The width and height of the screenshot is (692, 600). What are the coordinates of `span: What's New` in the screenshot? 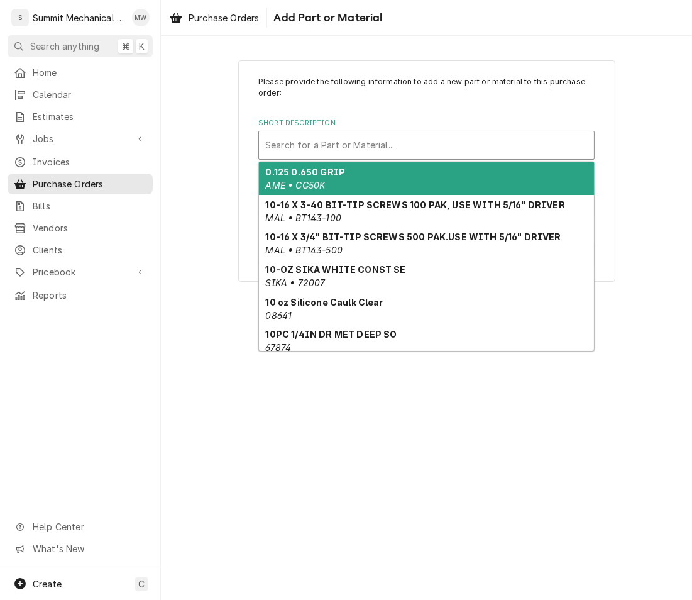 It's located at (89, 548).